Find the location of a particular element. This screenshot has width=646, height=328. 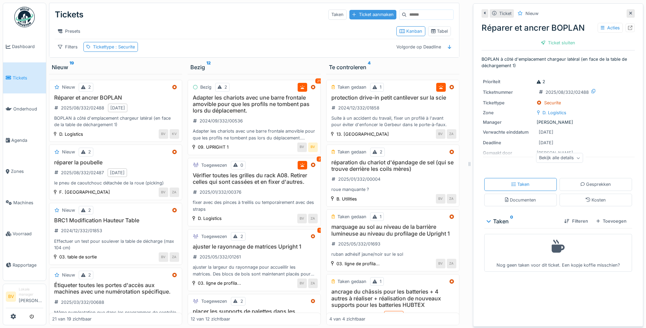

div: BOPLAN à côté d'emplacement chargeur latéral (en face de la table de déchargement 1) is located at coordinates (115, 121).